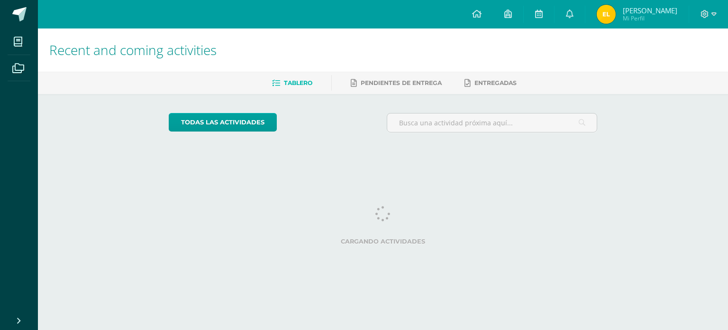  I want to click on span: Tablero, so click(298, 83).